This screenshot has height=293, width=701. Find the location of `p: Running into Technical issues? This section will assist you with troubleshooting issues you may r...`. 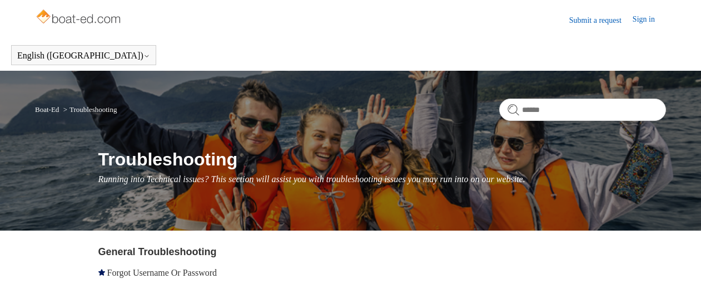

p: Running into Technical issues? This section will assist you with troubleshooting issues you may r... is located at coordinates (382, 179).